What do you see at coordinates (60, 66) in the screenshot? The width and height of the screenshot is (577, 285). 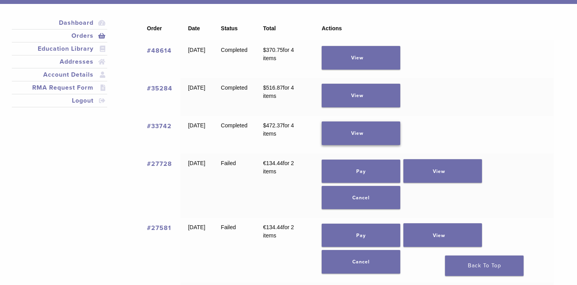 I see `nav: Account pages` at bounding box center [60, 66].